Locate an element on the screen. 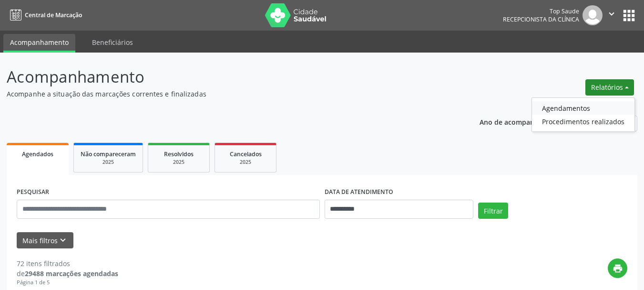 The height and width of the screenshot is (290, 644). span: Recepcionista da clínica is located at coordinates (541, 19).